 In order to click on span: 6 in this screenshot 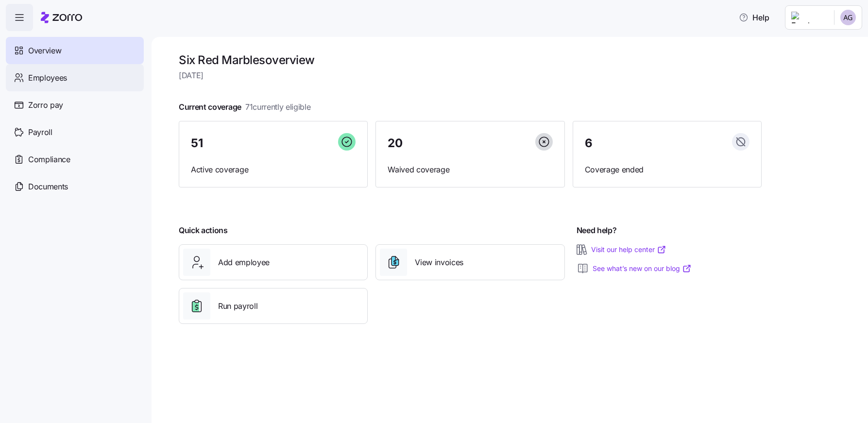, I will do `click(588, 143)`.